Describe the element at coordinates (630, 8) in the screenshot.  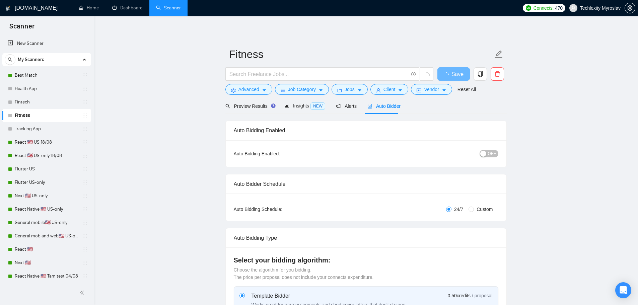
I see `a: setting` at that location.